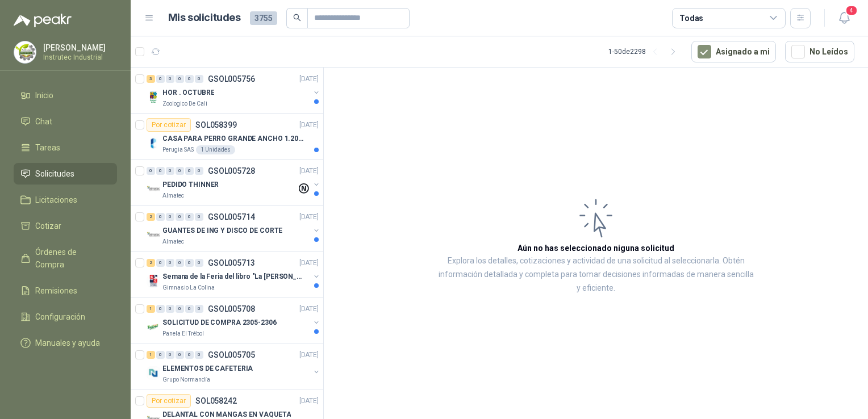  Describe the element at coordinates (183, 334) in the screenshot. I see `p: Panela El Trébol` at that location.